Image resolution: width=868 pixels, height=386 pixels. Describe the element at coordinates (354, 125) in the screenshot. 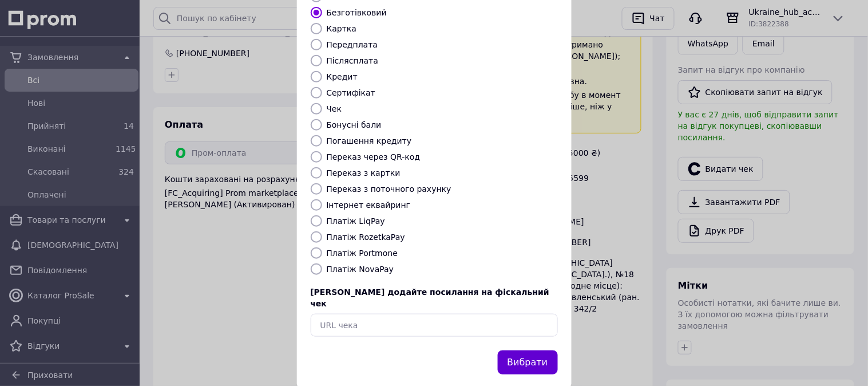

I see `label: Бонусні бали` at that location.